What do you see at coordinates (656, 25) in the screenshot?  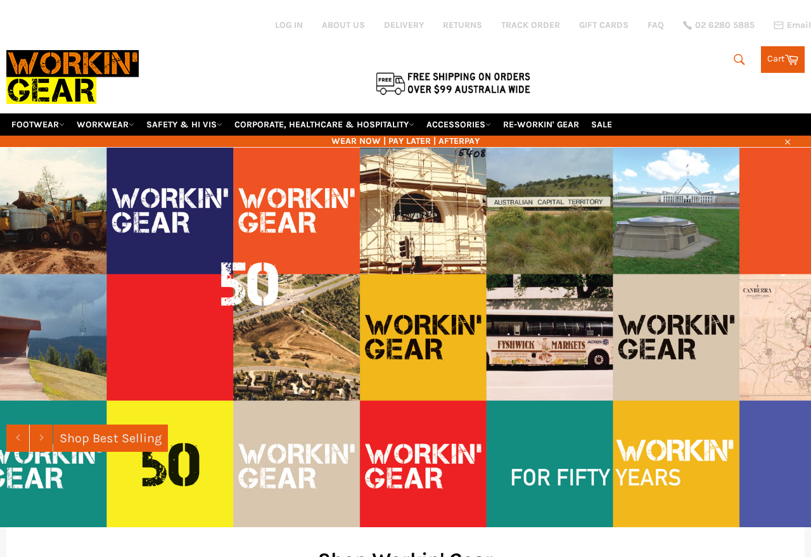 I see `a: FAQ` at bounding box center [656, 25].